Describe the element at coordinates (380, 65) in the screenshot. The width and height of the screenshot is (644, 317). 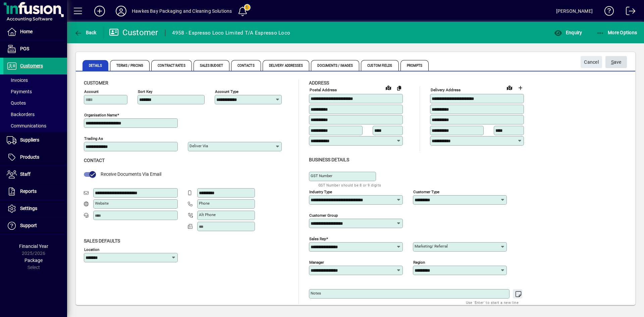
I see `span: Custom Fields` at that location.